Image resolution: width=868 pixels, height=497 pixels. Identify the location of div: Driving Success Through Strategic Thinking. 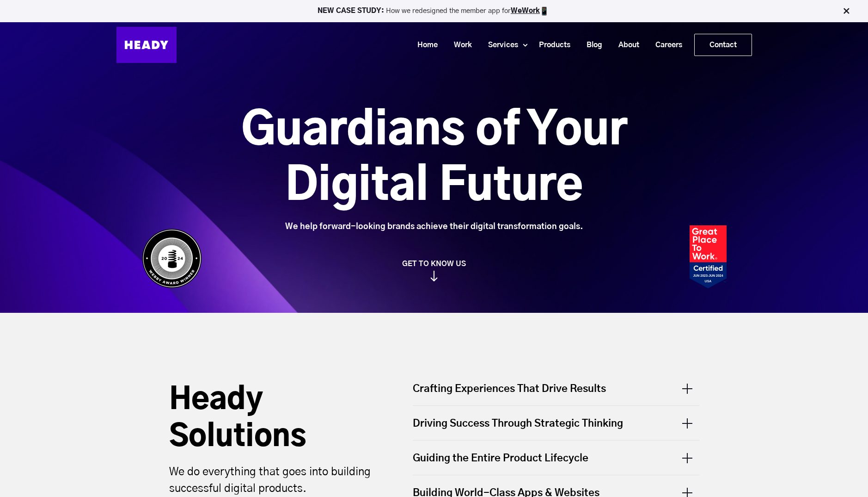
(556, 423).